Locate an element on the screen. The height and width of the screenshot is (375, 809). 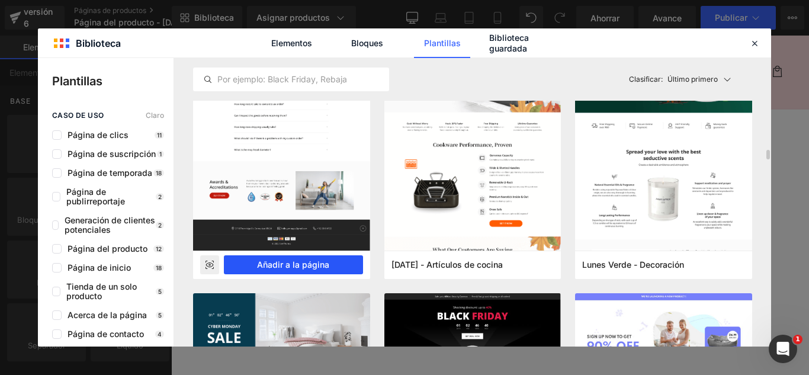
font: S/. 165.00 is located at coordinates (511, 151).